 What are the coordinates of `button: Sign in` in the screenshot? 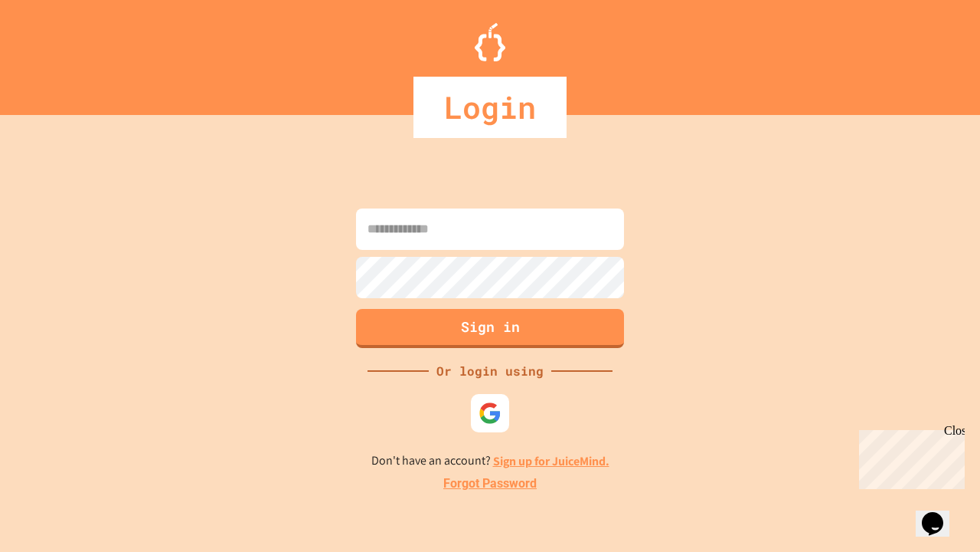 It's located at (490, 329).